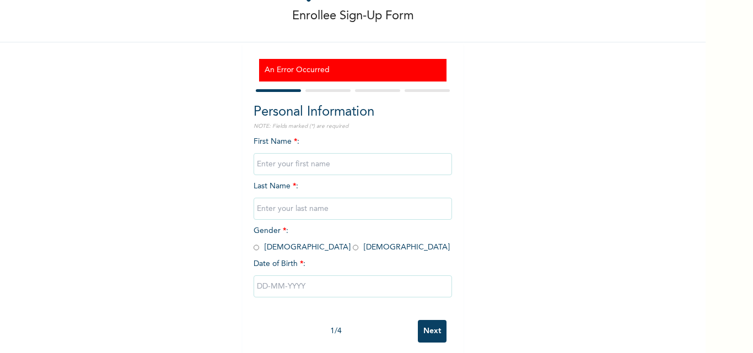 The image size is (753, 353). What do you see at coordinates (353, 153) in the screenshot?
I see `span: First Name :` at bounding box center [353, 153].